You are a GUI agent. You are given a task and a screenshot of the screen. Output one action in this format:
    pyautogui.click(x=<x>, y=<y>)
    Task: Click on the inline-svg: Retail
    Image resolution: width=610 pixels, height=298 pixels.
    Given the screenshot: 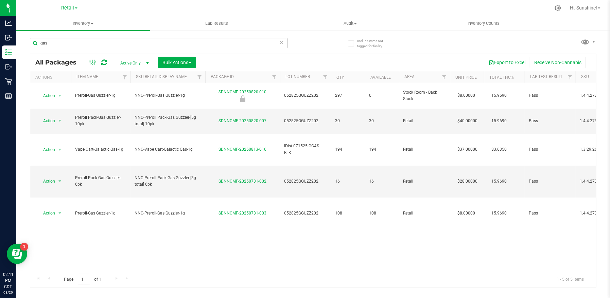 What is the action you would take?
    pyautogui.click(x=8, y=82)
    